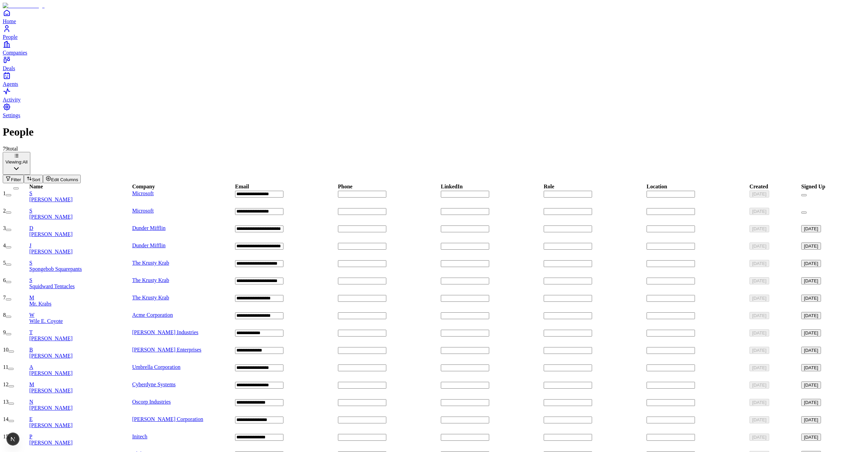  What do you see at coordinates (5, 297) in the screenshot?
I see `span: 7` at bounding box center [5, 297].